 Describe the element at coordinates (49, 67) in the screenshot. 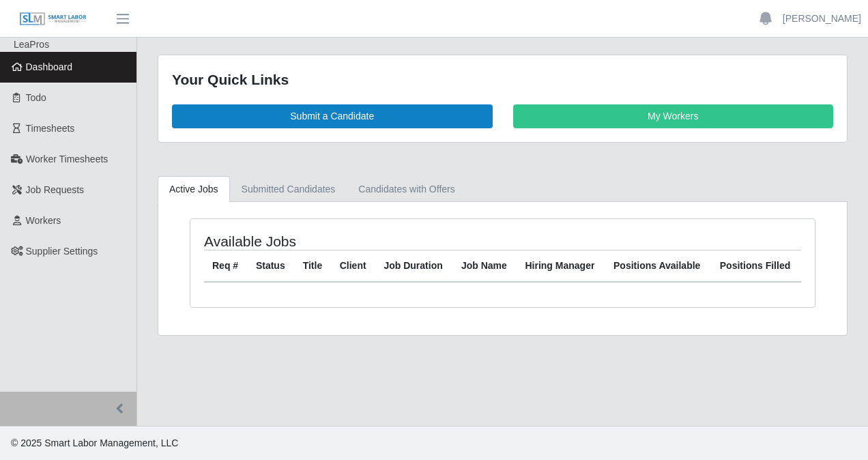

I see `span: Dashboard` at that location.